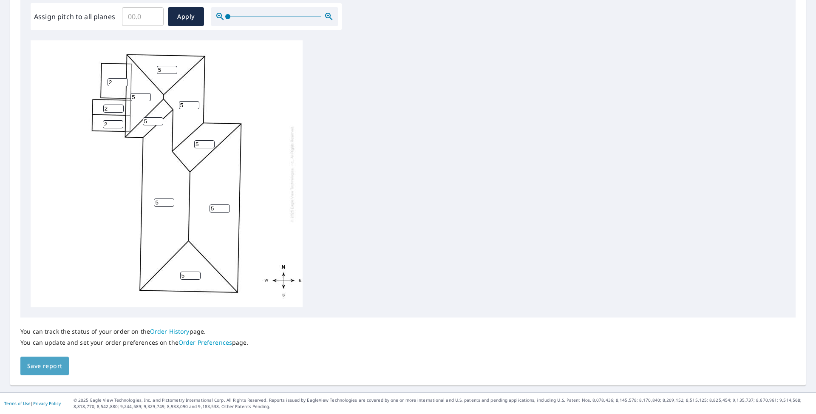 The width and height of the screenshot is (816, 414). I want to click on p: © 2025 Eagle View Technologies, Inc. and Pictometry International Corp. All Rights Reserved. Repo..., so click(443, 403).